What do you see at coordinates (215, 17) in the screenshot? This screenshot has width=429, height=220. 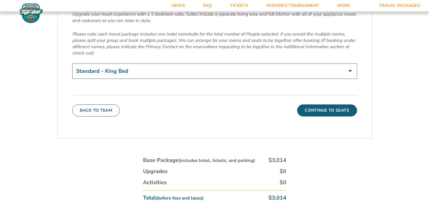 I see `p: Upgrade your resort experience with a 1-bedroom suite. Suites include a separate living area and ...` at bounding box center [215, 17].